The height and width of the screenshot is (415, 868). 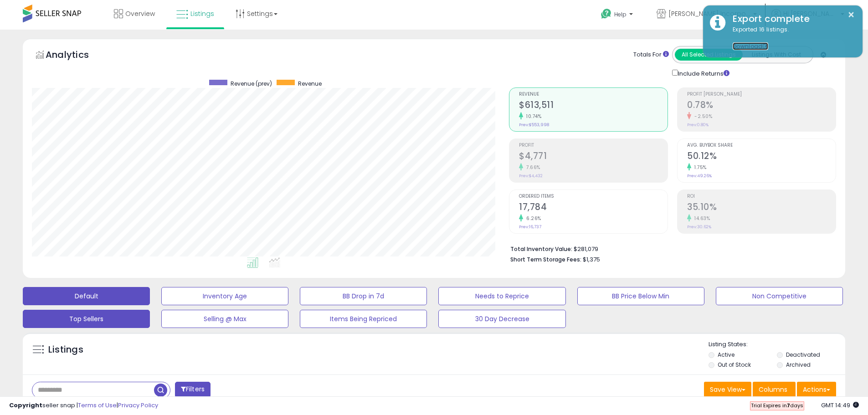 What do you see at coordinates (76, 56) in the screenshot?
I see `h5: Analytics` at bounding box center [76, 56].